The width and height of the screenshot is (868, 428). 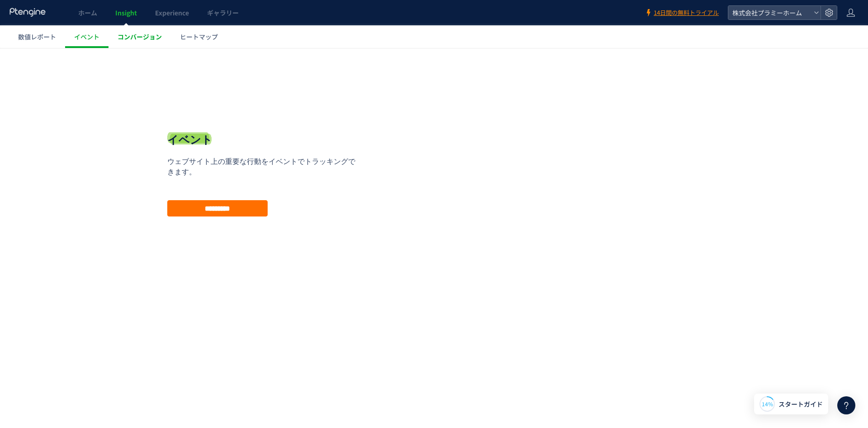 What do you see at coordinates (199, 37) in the screenshot?
I see `span: ヒートマップ` at bounding box center [199, 37].